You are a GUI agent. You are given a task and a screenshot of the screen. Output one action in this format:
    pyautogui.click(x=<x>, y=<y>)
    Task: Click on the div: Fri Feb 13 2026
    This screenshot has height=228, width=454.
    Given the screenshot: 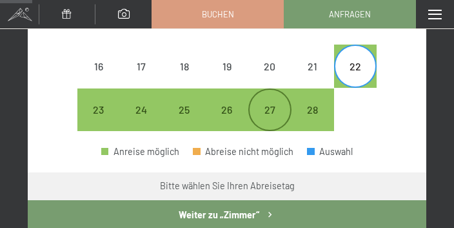 What is the action you would take?
    pyautogui.click(x=270, y=23)
    